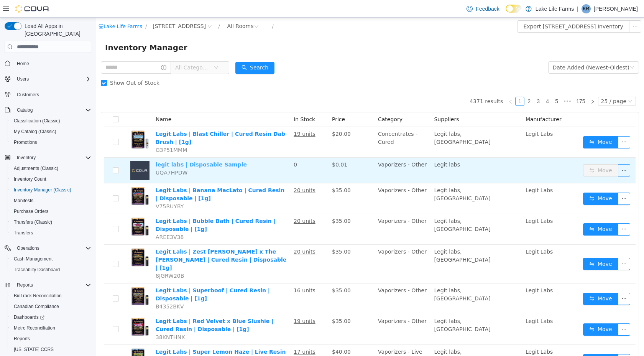 This screenshot has height=356, width=644. What do you see at coordinates (443, 303) in the screenshot?
I see `span: Legit Labs` at bounding box center [443, 303].